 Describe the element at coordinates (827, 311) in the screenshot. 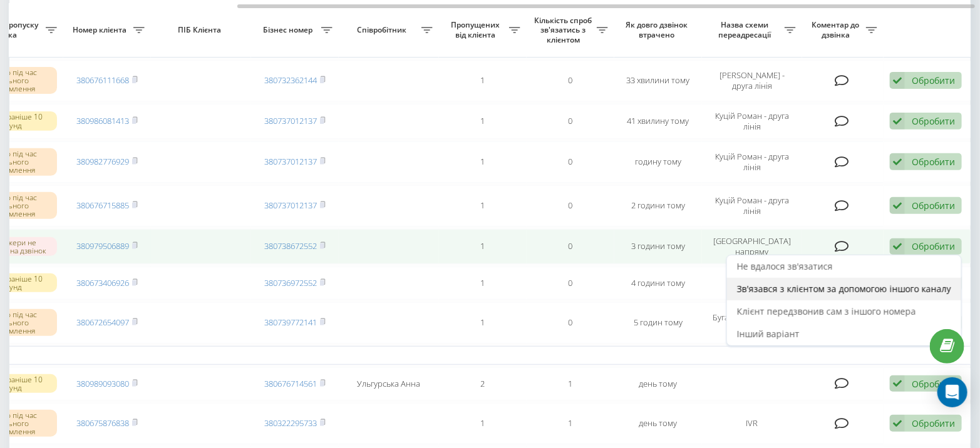

I see `span: Клієнт передзвонив сам з іншого номера` at that location.